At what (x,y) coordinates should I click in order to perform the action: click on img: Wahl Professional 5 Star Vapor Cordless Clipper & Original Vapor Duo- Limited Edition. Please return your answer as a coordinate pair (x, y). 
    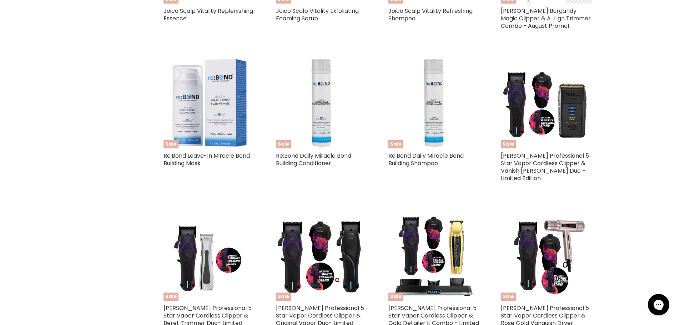
    Looking at the image, I should click on (321, 255).